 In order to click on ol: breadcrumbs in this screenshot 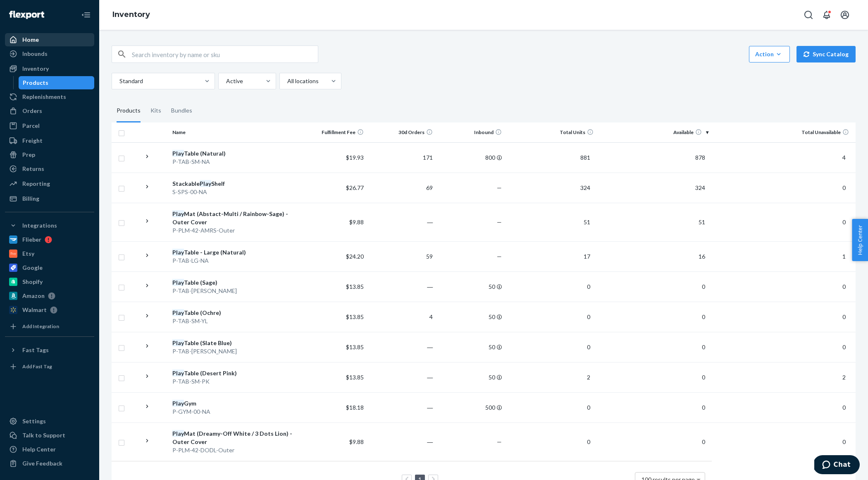, I will do `click(131, 15)`.